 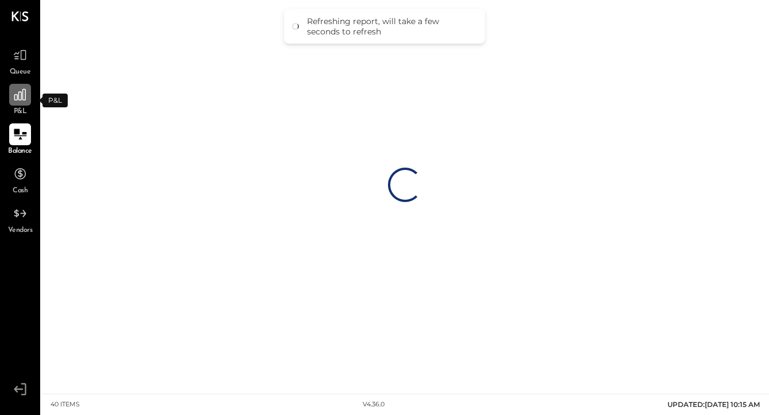 I want to click on div: Refreshing report, will take a few seconds to refresh, so click(x=390, y=26).